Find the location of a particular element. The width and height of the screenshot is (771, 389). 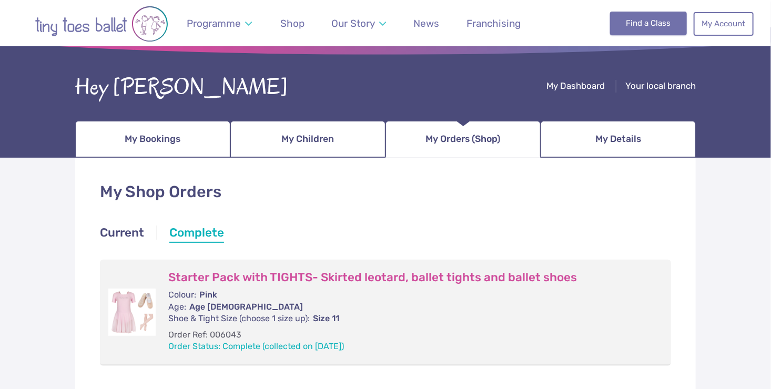

span: My Dashboard is located at coordinates (576, 86).